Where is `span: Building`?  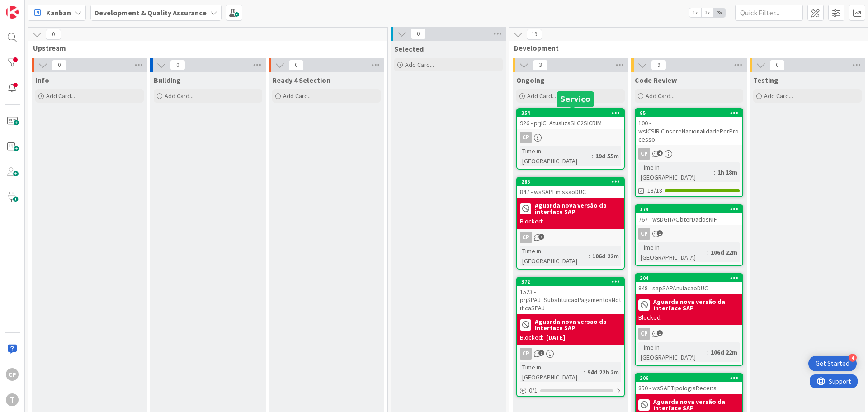 span: Building is located at coordinates (167, 80).